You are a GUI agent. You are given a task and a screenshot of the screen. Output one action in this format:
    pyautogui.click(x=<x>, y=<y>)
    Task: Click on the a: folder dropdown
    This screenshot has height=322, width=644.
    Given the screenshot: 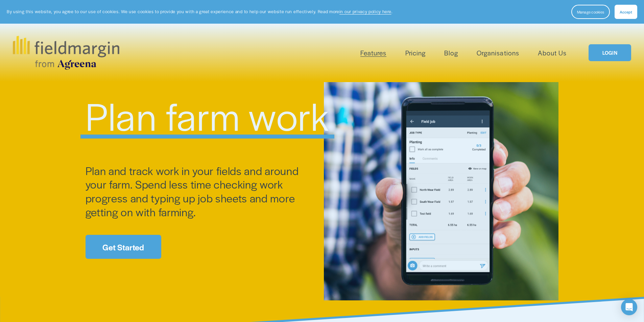 What is the action you would take?
    pyautogui.click(x=373, y=53)
    